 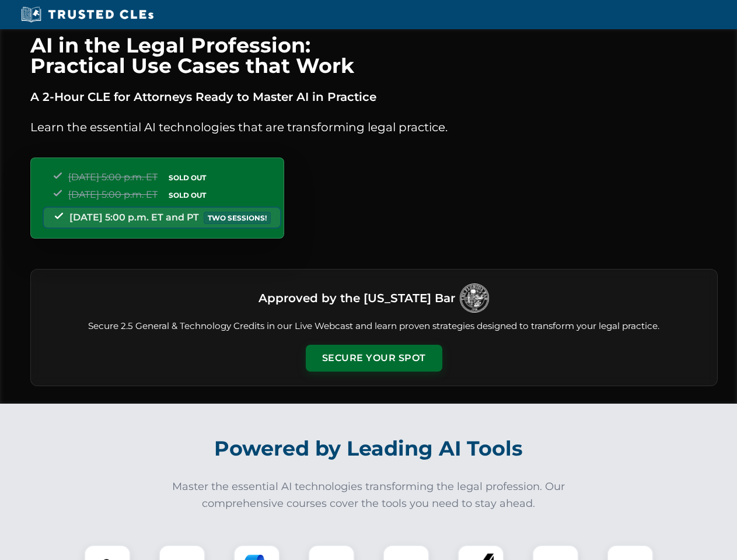 I want to click on button: Secure Your Spot, so click(x=374, y=358).